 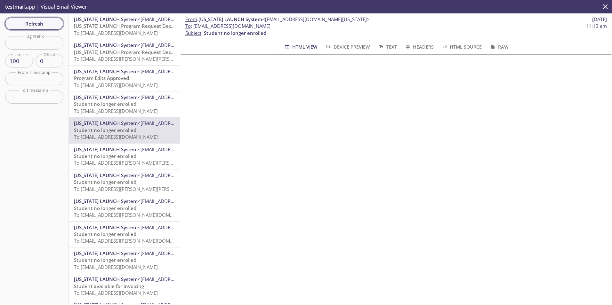 What do you see at coordinates (34, 24) in the screenshot?
I see `span: Refresh` at bounding box center [34, 24].